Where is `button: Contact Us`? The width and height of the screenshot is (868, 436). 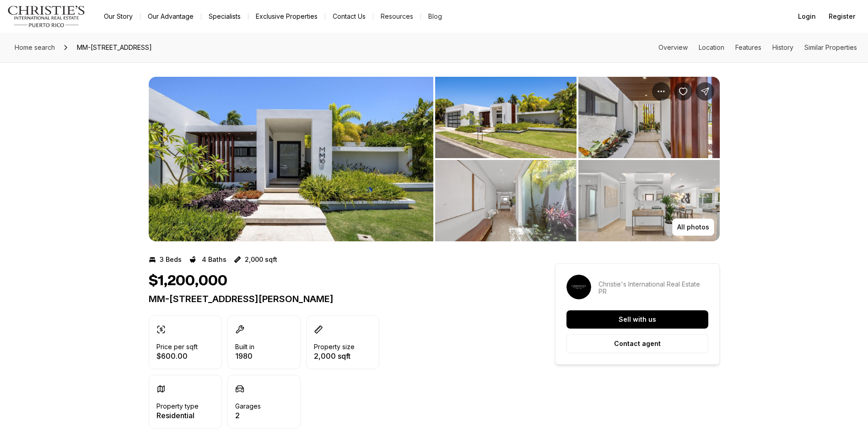
button: Contact Us is located at coordinates (349, 17).